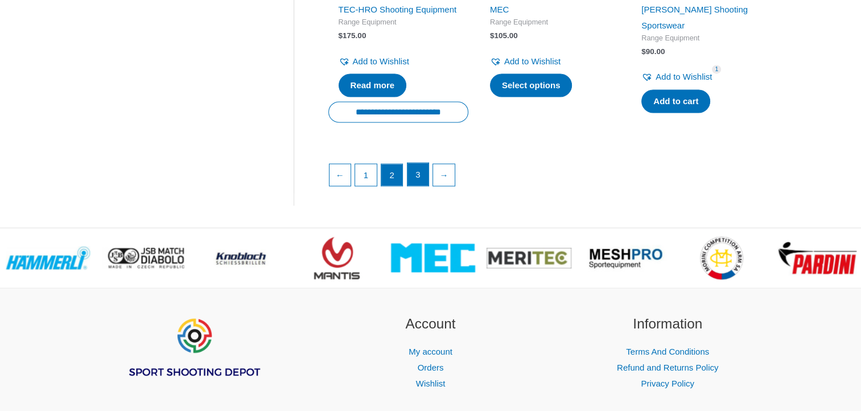  What do you see at coordinates (430, 324) in the screenshot?
I see `h2: Account` at bounding box center [430, 324].